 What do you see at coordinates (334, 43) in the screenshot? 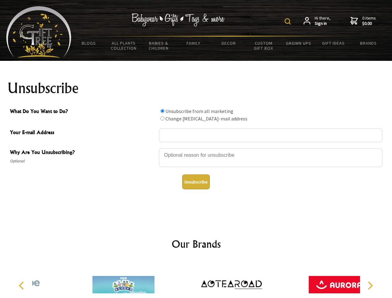
I see `a: Gift Ideas` at bounding box center [334, 43].